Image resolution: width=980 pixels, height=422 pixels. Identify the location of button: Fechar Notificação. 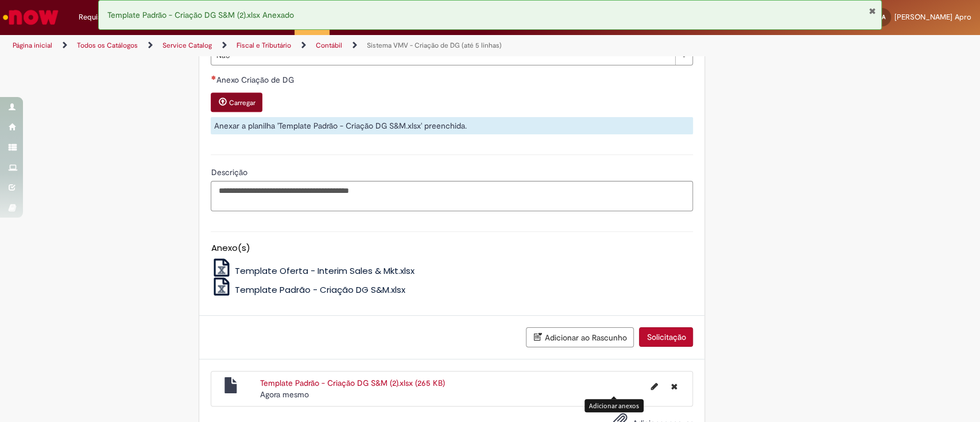
(872, 11).